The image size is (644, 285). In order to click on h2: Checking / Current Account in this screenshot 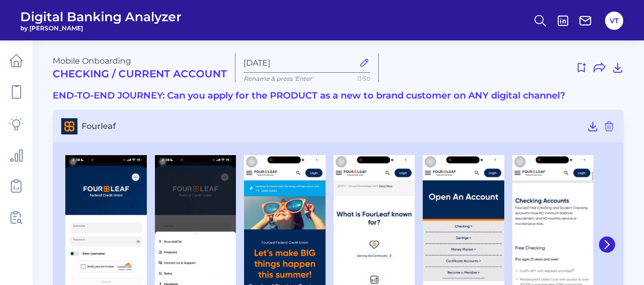, I will do `click(140, 74)`.